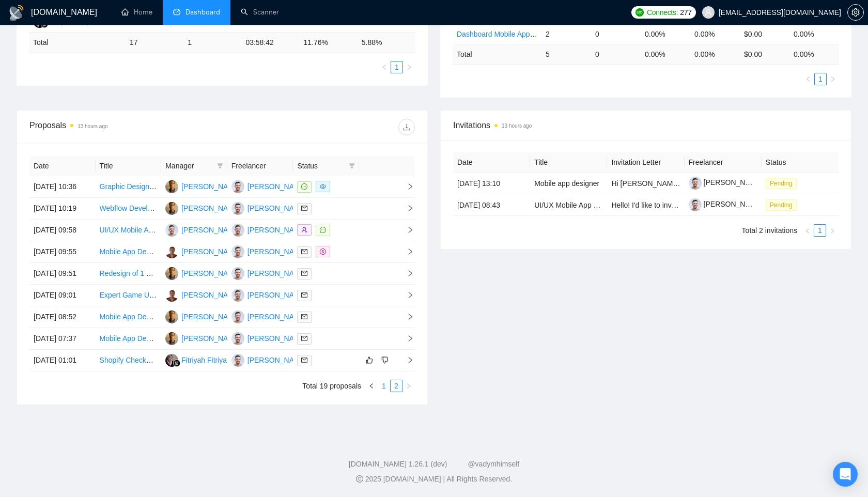 The width and height of the screenshot is (868, 497). What do you see at coordinates (196, 208) in the screenshot?
I see `a: Webflow Developer To Make Pixel-Perfect Shopify Checkout` at bounding box center [196, 208].